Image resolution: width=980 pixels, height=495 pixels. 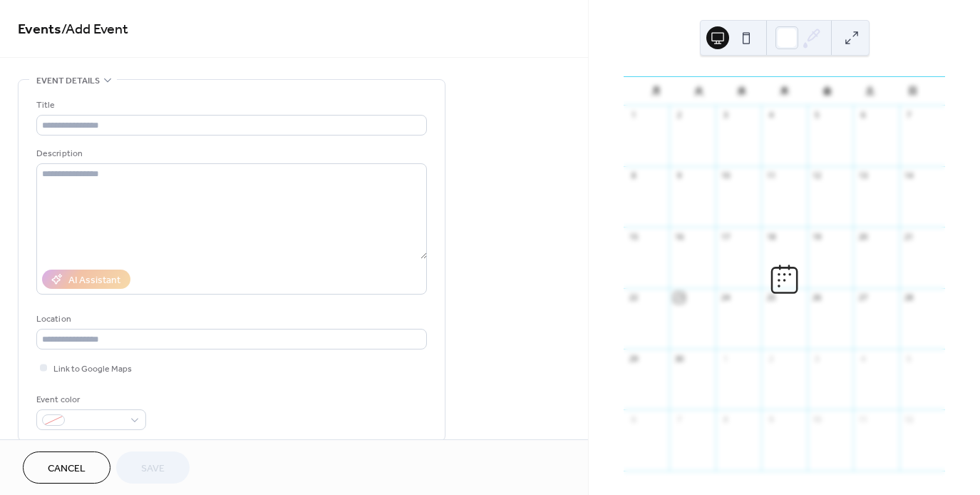 I want to click on div: 火, so click(x=699, y=91).